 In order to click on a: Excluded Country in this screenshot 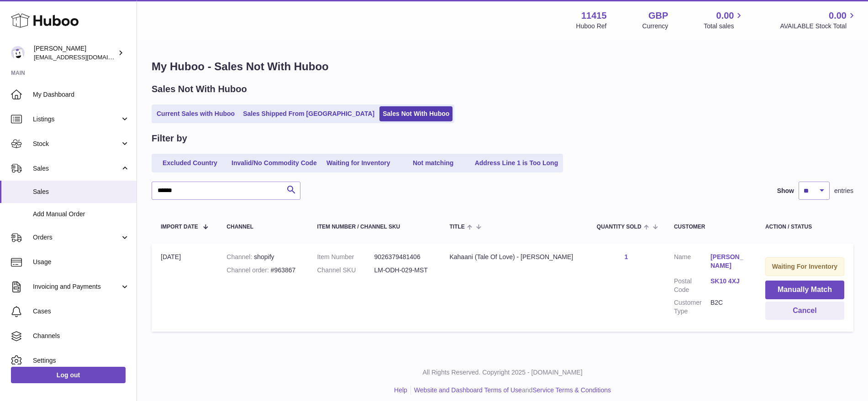, I will do `click(190, 163)`.